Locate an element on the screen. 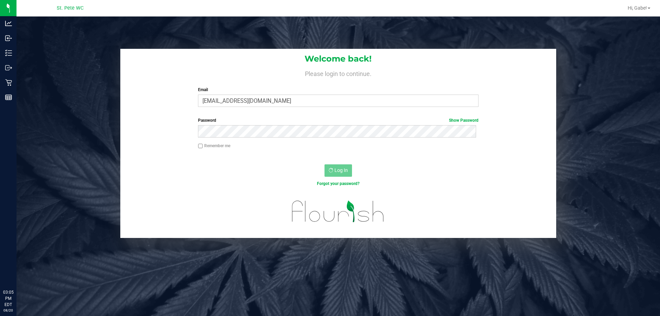  span: Password is located at coordinates (207, 120).